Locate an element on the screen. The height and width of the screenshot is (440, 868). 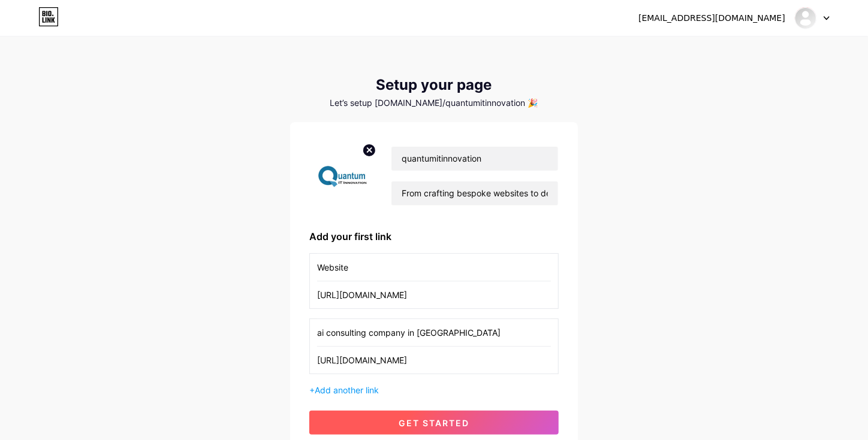
button: get started is located at coordinates (434, 423).